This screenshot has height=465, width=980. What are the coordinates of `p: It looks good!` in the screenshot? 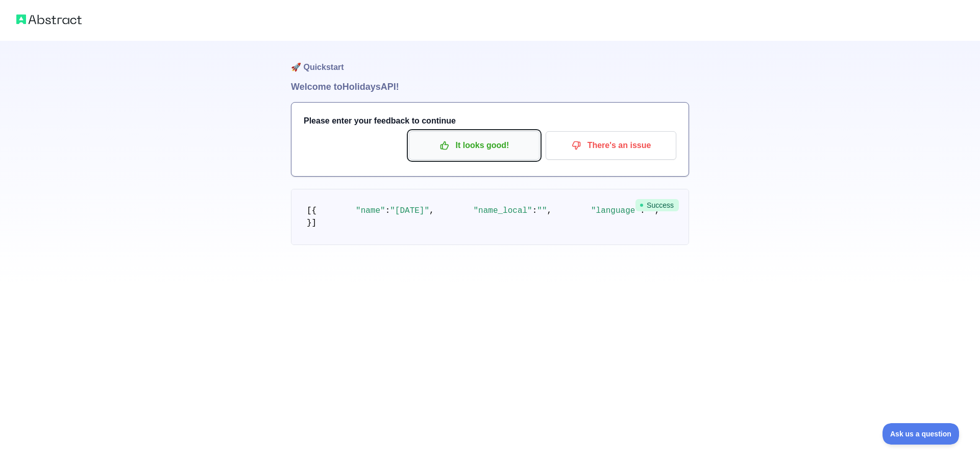 It's located at (474, 146).